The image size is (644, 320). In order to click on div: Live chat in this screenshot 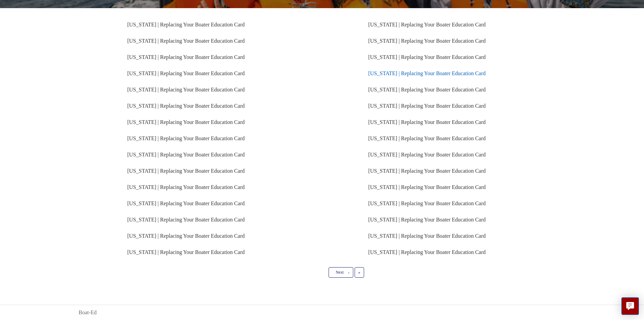, I will do `click(630, 306)`.